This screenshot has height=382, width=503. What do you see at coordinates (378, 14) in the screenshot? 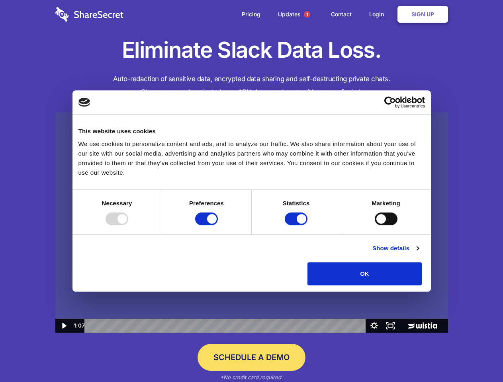
I see `a: Login` at bounding box center [378, 14].